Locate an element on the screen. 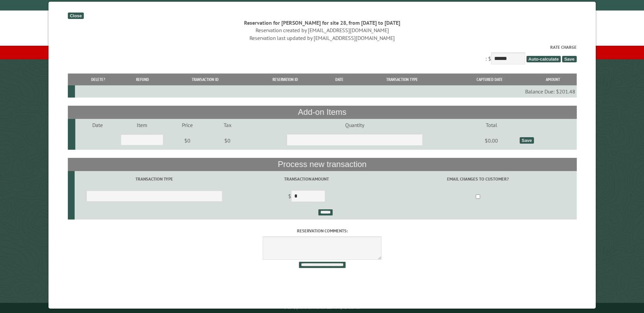 The image size is (644, 313). div: Close is located at coordinates (75, 16).